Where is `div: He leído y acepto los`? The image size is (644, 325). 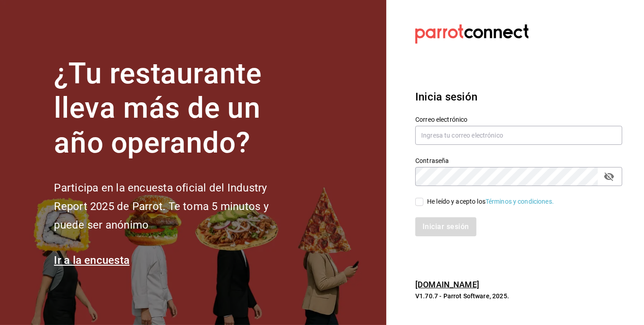 div: He leído y acepto los is located at coordinates (491, 201).